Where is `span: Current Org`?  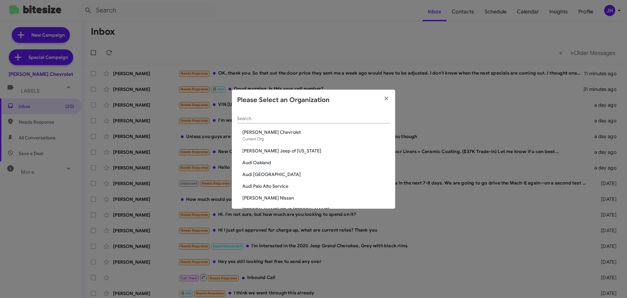 span: Current Org is located at coordinates (253, 139).